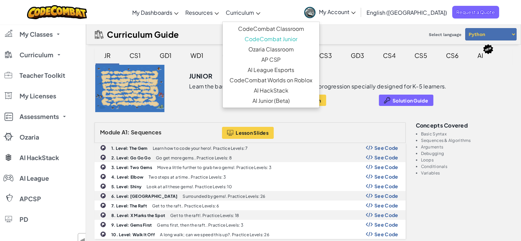 The height and width of the screenshot is (241, 521). Describe the element at coordinates (34, 178) in the screenshot. I see `span: AI League` at that location.